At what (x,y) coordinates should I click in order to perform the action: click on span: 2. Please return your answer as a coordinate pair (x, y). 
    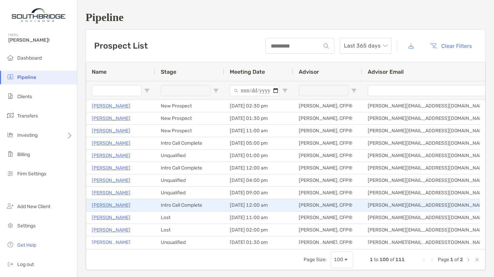
    Looking at the image, I should click on (461, 260).